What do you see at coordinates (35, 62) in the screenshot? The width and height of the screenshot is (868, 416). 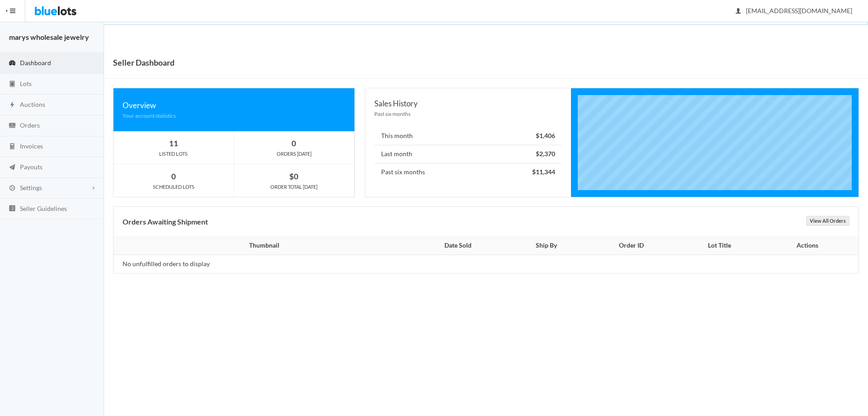 I see `span: Dashboard` at bounding box center [35, 62].